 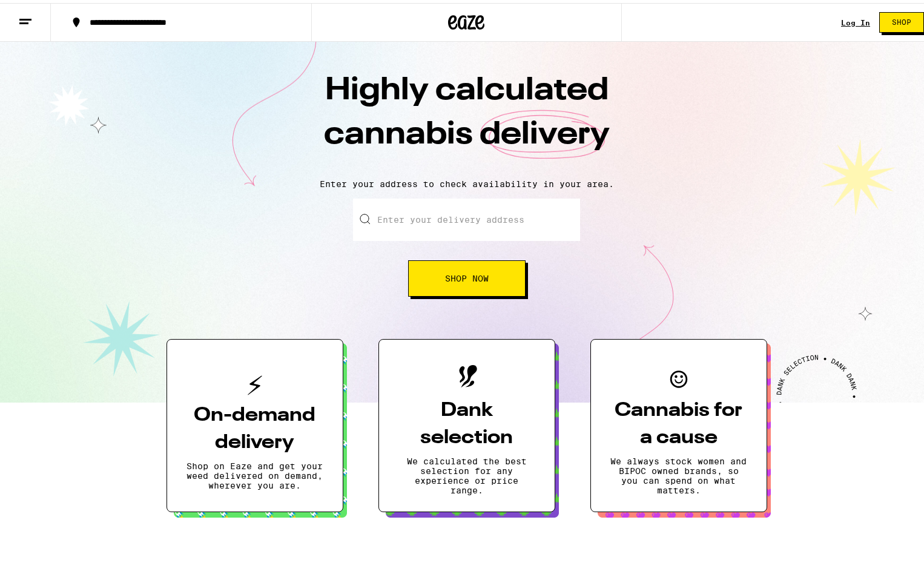 I want to click on span: Shop Now, so click(x=467, y=275).